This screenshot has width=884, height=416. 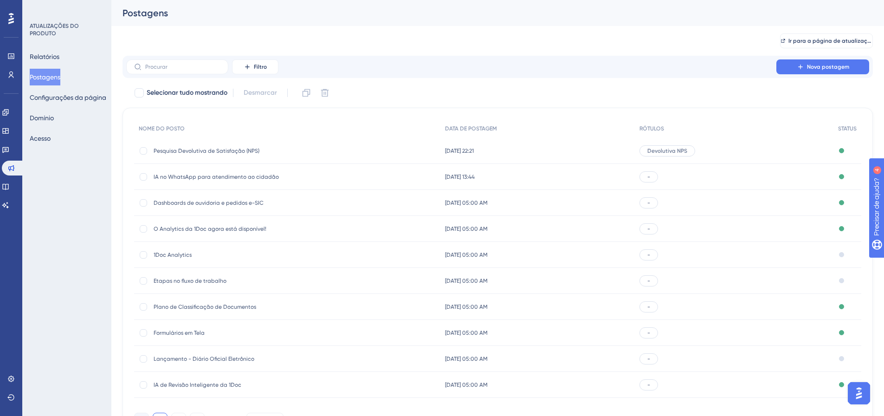 I want to click on button: Ir para a página de atualizações do produto, so click(x=826, y=41).